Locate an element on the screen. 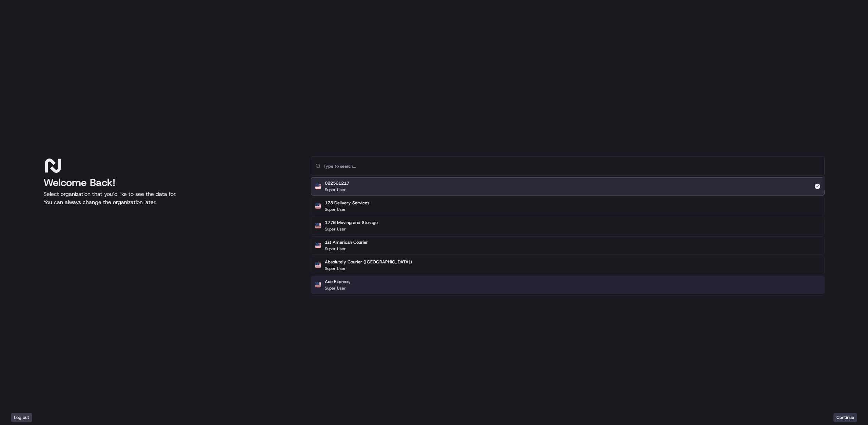  h1: Welcome Back! is located at coordinates (171, 183).